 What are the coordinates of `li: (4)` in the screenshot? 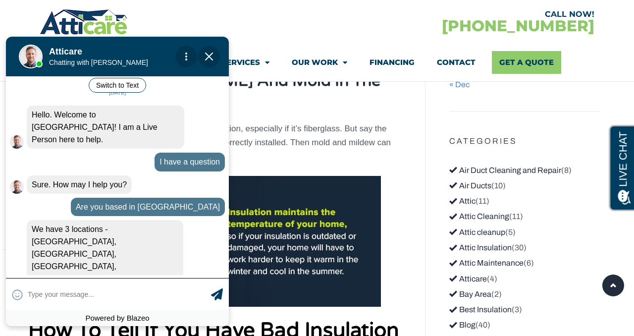 It's located at (524, 279).